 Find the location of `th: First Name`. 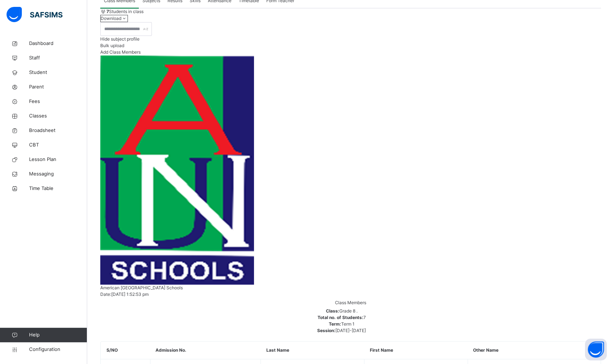

th: First Name is located at coordinates (416, 351).